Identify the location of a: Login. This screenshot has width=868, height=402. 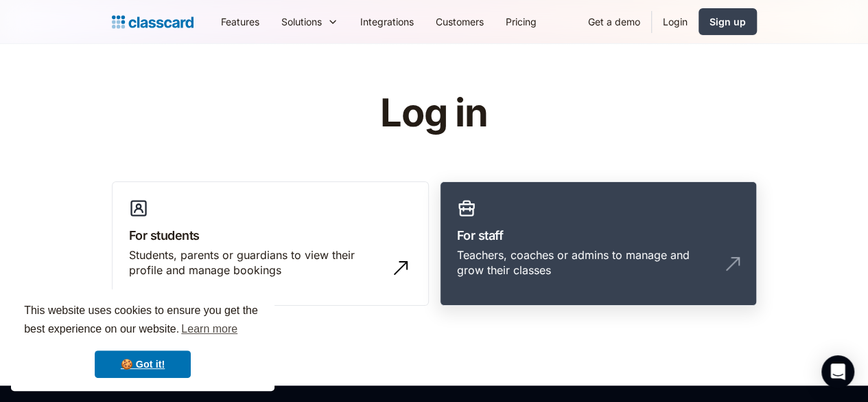
(675, 21).